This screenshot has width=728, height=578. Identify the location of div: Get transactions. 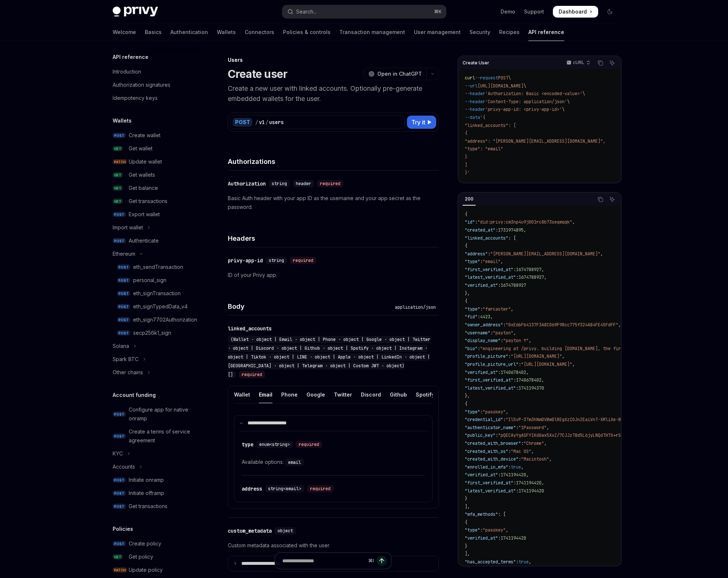
(148, 201).